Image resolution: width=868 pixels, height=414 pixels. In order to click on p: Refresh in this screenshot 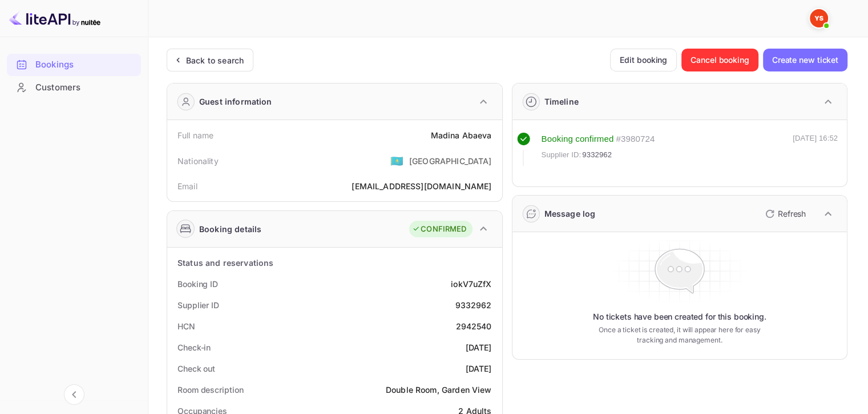, I will do `click(792, 213)`.